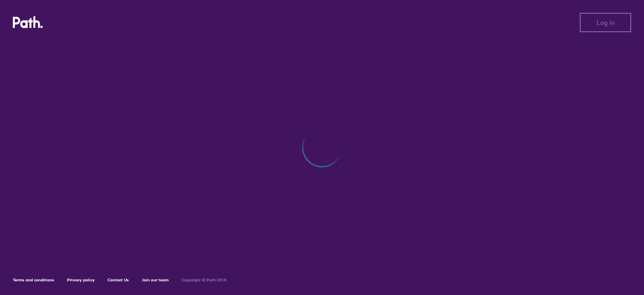 This screenshot has width=644, height=295. Describe the element at coordinates (155, 280) in the screenshot. I see `a: Join our team` at that location.